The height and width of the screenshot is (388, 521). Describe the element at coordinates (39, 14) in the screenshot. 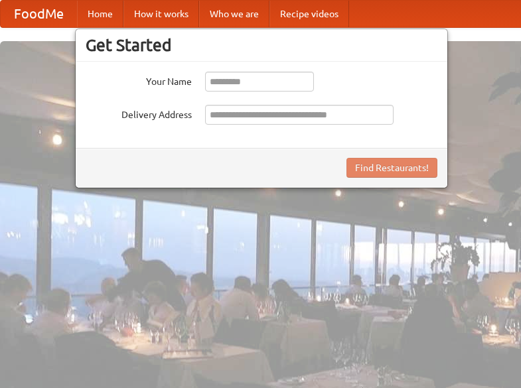

I see `a: FoodMe` at that location.